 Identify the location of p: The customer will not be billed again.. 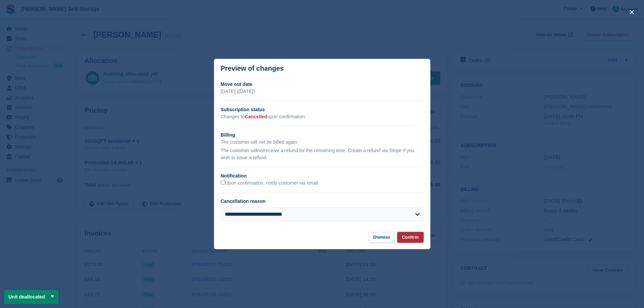
(322, 142).